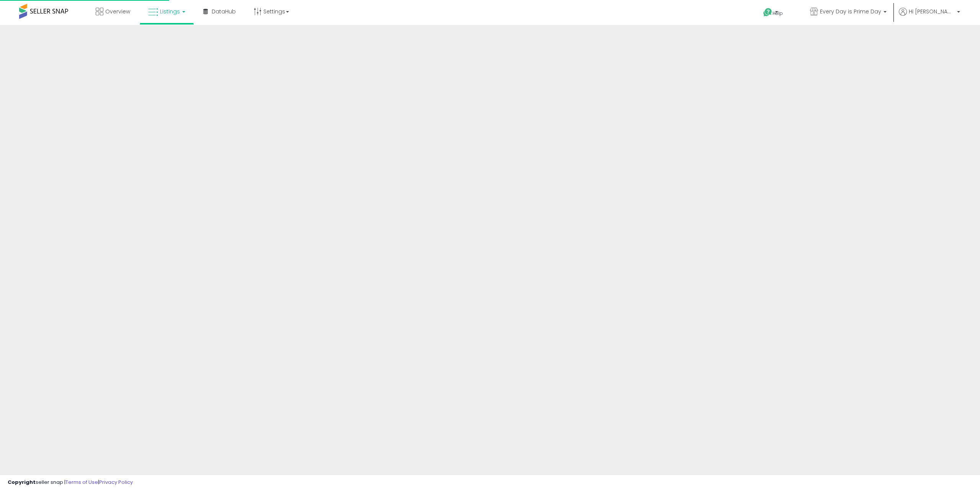  Describe the element at coordinates (778, 13) in the screenshot. I see `a: Help` at that location.